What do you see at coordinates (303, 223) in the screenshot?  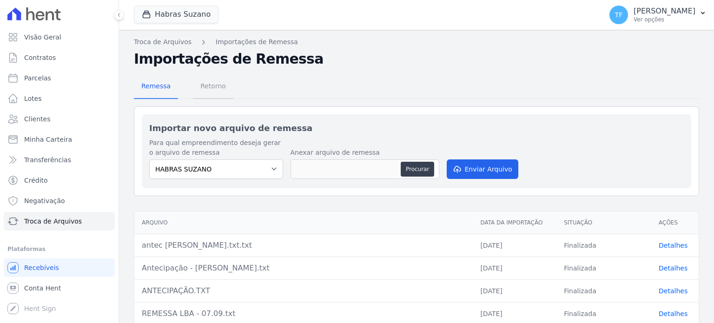 I see `th: Arquivo` at bounding box center [303, 223].